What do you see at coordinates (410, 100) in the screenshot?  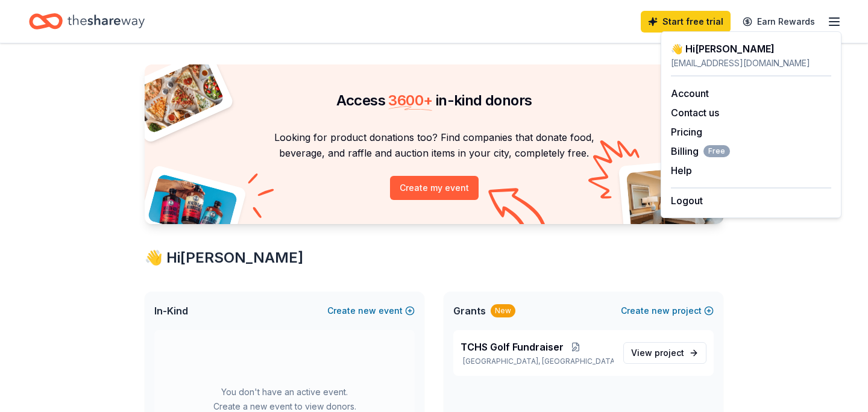 I see `span: 3600 +` at bounding box center [410, 100].